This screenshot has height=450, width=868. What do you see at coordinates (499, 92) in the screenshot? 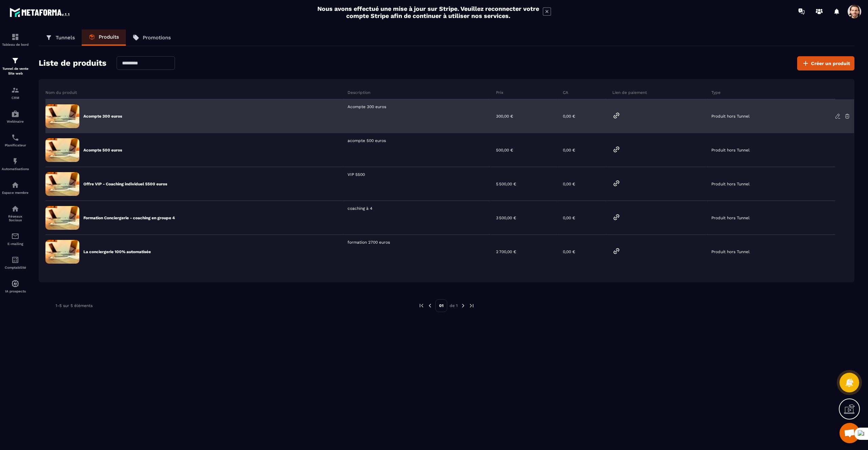
I see `p: Prix` at bounding box center [499, 92].